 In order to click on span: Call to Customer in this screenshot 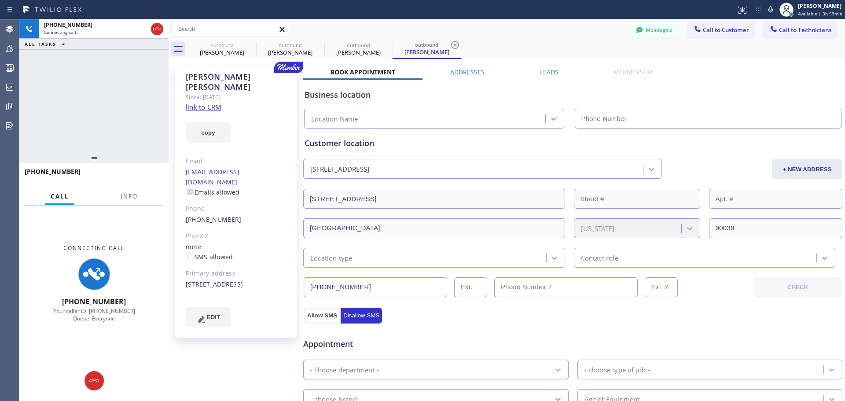, I will do `click(726, 30)`.